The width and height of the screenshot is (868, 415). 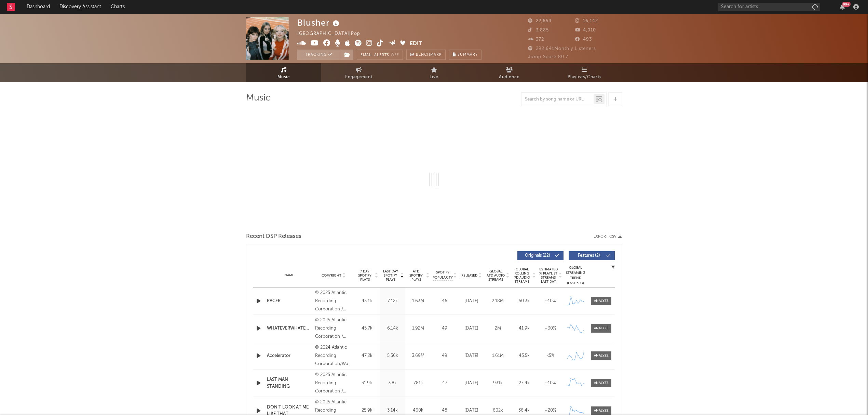 I want to click on a: WHATEVERWHATEVER, so click(x=289, y=329).